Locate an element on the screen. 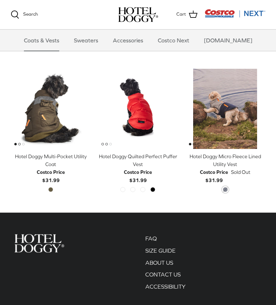 Image resolution: width=276 pixels, height=305 pixels. img: hoteldoggycom is located at coordinates (138, 15).